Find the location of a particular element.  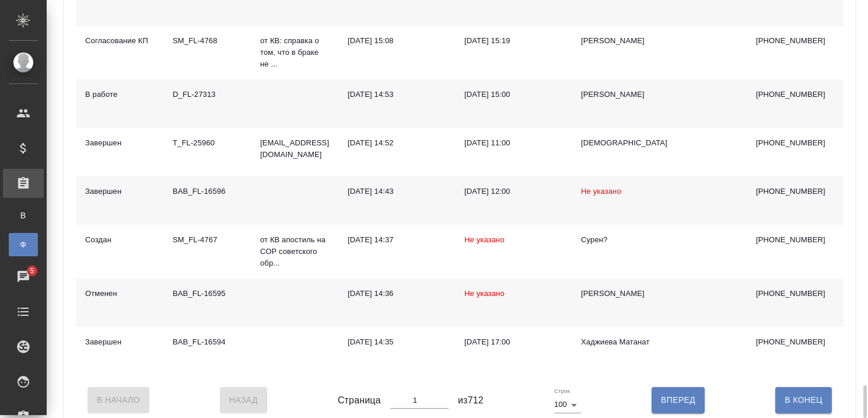

span: Страница is located at coordinates (360, 400).